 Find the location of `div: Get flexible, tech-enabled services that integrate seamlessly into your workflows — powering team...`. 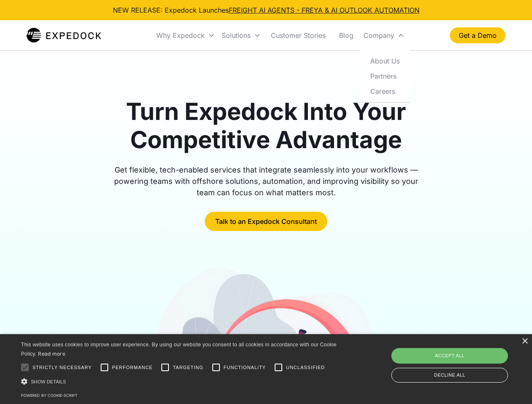

div: Get flexible, tech-enabled services that integrate seamlessly into your workflows — powering team... is located at coordinates (266, 181).